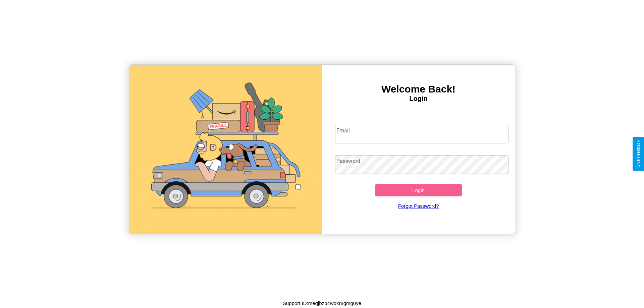  I want to click on h3: Welcome Back!, so click(418, 89).